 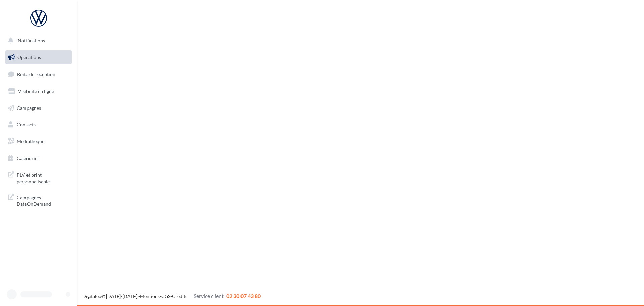 I want to click on span: Contacts, so click(x=26, y=124).